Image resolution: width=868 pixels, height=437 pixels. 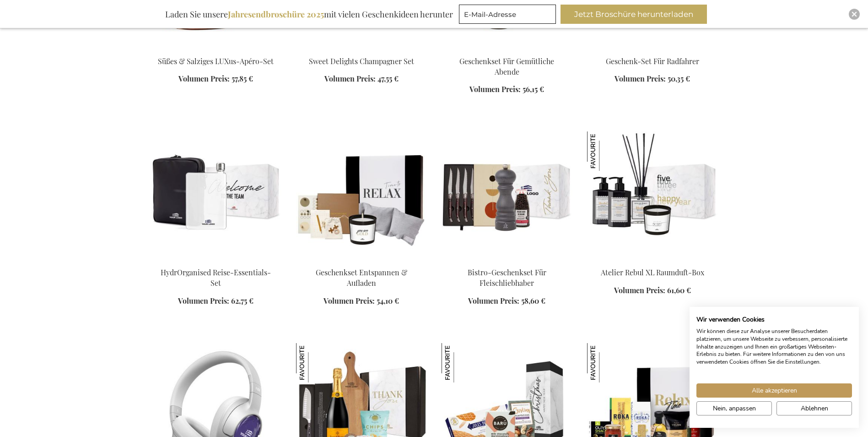 I want to click on span: 50,35 €, so click(x=679, y=78).